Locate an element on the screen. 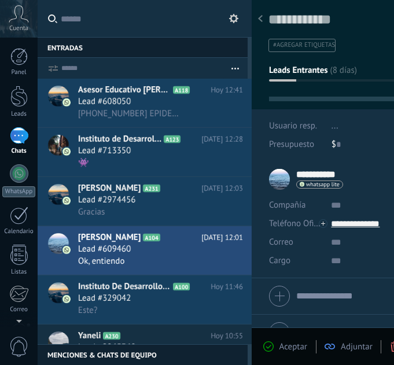 This screenshot has width=394, height=365. div: Calendario is located at coordinates (19, 231).